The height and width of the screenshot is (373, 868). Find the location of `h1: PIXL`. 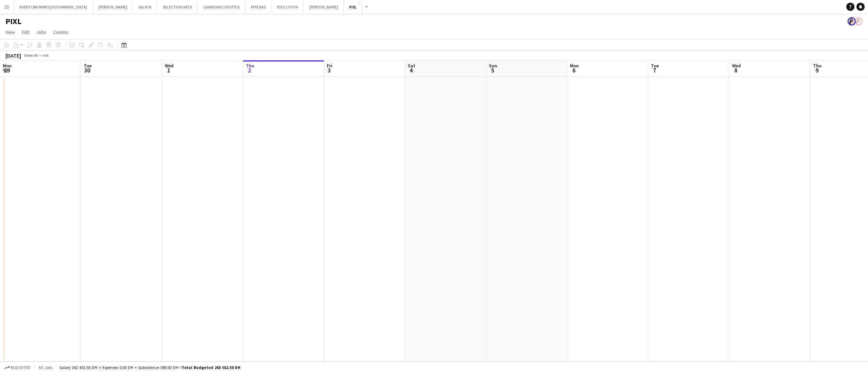

h1: PIXL is located at coordinates (13, 21).